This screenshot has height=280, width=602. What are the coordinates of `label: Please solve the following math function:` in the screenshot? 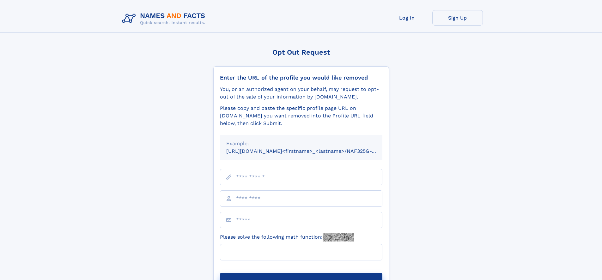 It's located at (287, 237).